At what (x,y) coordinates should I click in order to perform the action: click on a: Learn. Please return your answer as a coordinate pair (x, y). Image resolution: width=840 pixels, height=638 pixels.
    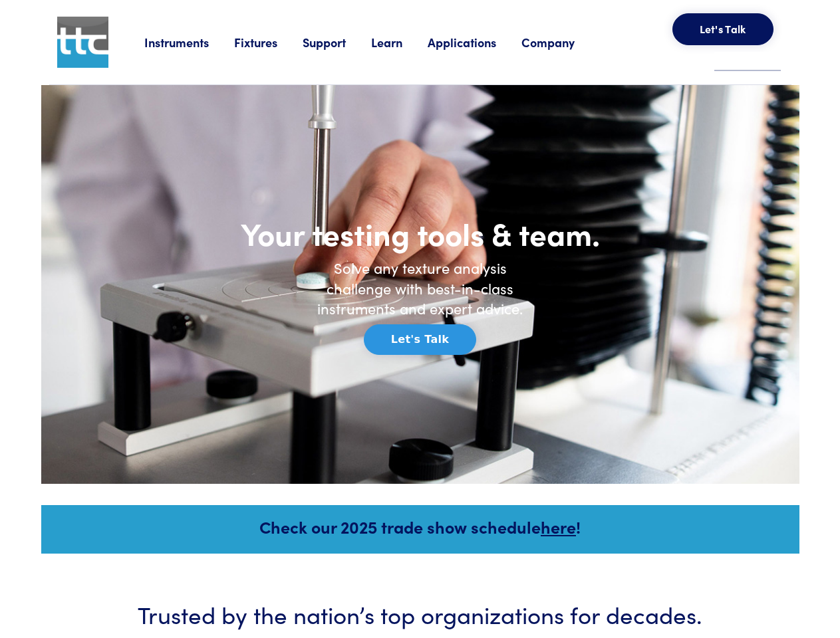
    Looking at the image, I should click on (399, 42).